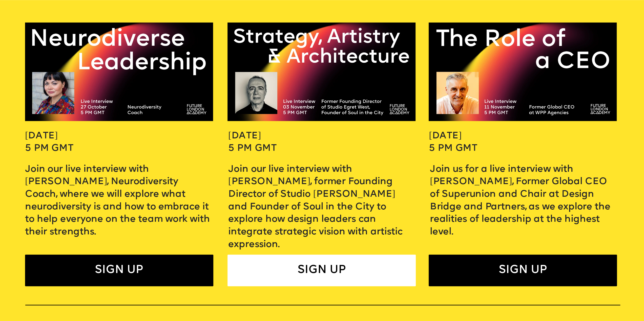  I want to click on button: SIGN UP, so click(137, 23).